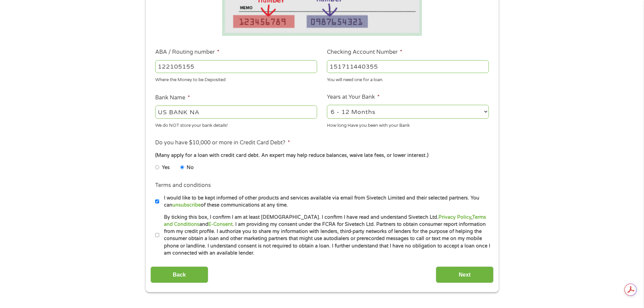  Describe the element at coordinates (165, 168) in the screenshot. I see `label: Yes` at that location.